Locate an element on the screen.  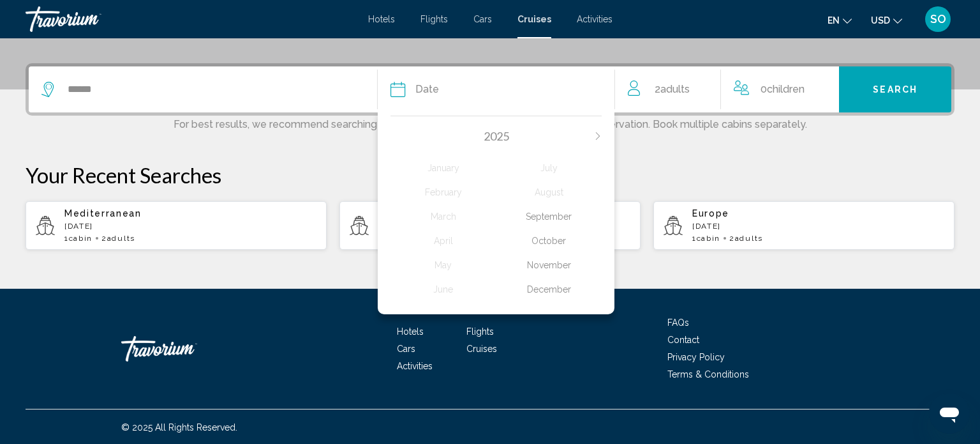
span: Privacy Policy is located at coordinates (696, 357).